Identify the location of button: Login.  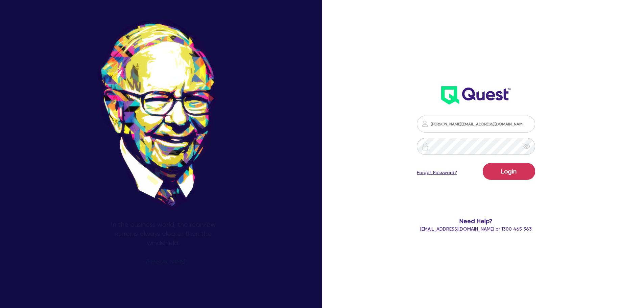
(509, 172).